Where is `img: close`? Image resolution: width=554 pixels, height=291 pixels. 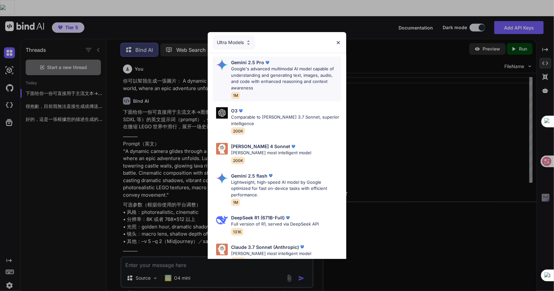
img: close is located at coordinates (338, 43).